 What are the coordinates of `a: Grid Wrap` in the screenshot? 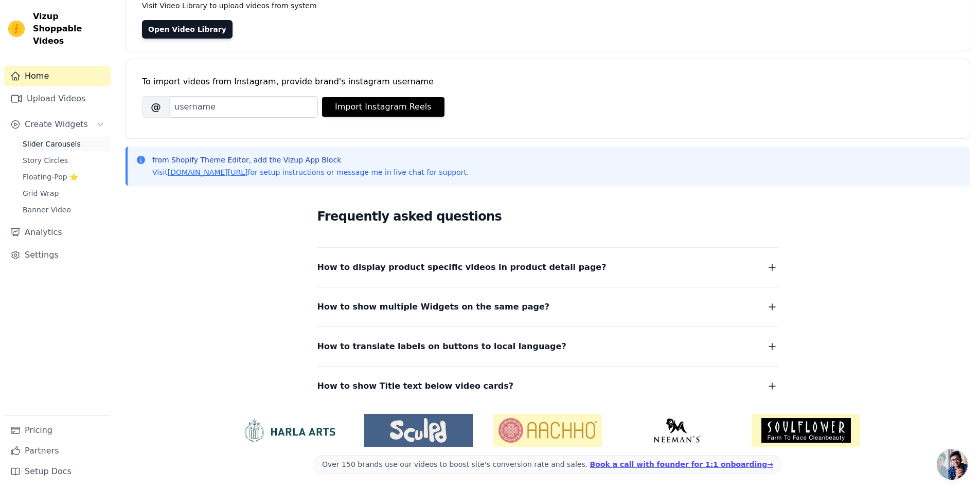 It's located at (63, 193).